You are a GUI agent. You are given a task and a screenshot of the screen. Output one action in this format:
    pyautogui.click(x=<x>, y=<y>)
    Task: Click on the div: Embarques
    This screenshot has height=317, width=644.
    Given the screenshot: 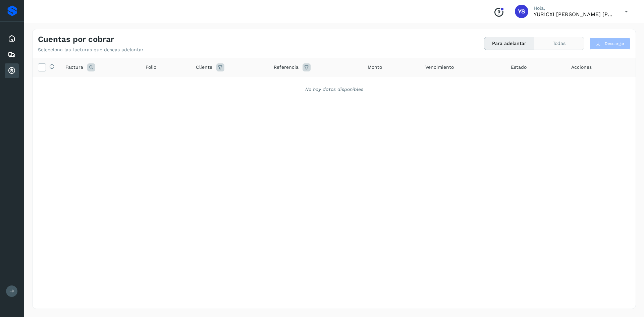 What is the action you would take?
    pyautogui.click(x=12, y=55)
    